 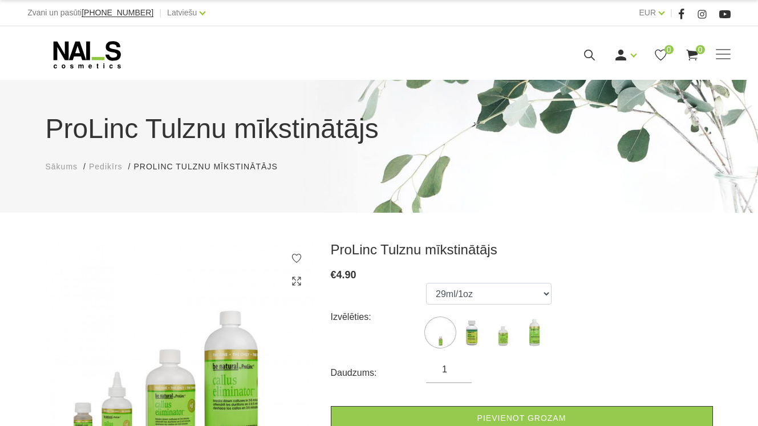 I want to click on a: Latviešu, so click(x=182, y=13).